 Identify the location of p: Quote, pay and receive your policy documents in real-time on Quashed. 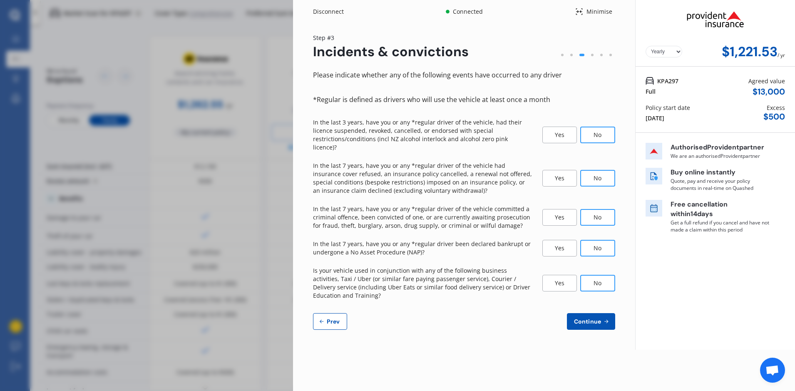
(720, 184).